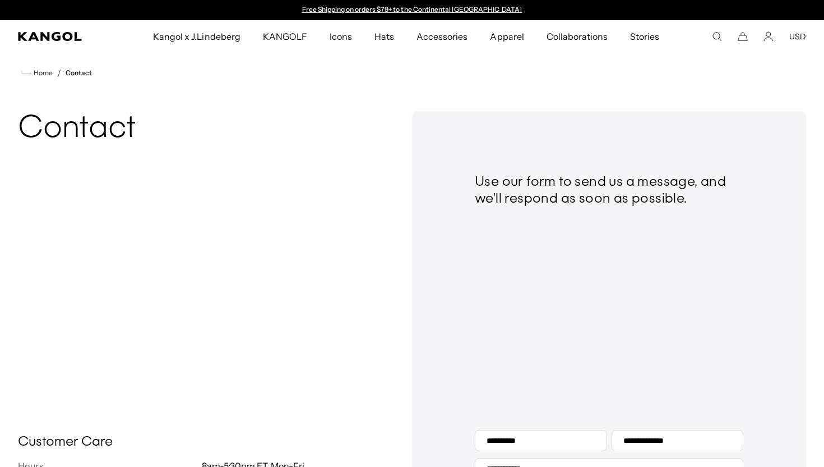 The width and height of the screenshot is (824, 467). I want to click on span: Kangol x J.Lindeberg, so click(197, 36).